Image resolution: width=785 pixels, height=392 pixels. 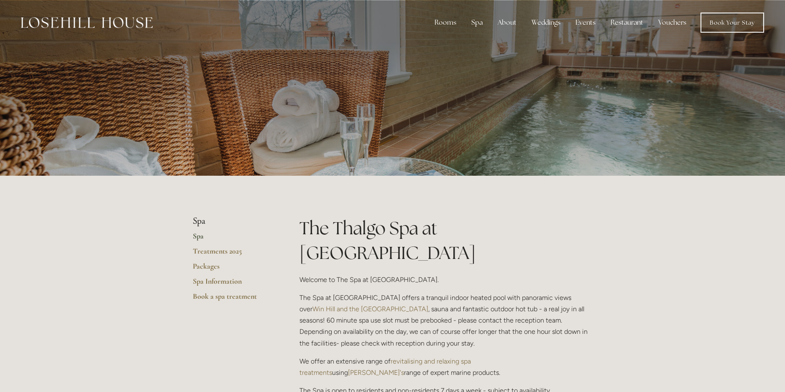 What do you see at coordinates (232, 239) in the screenshot?
I see `a: Spa` at bounding box center [232, 239].